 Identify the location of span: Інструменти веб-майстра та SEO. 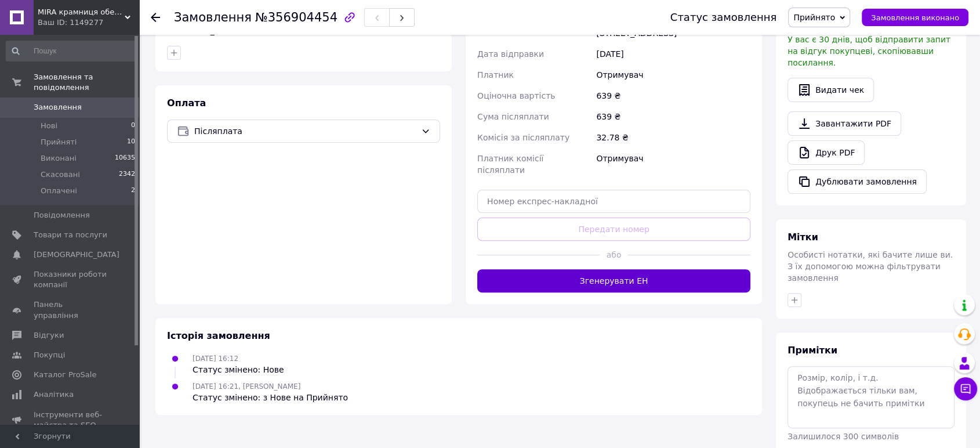
(70, 420).